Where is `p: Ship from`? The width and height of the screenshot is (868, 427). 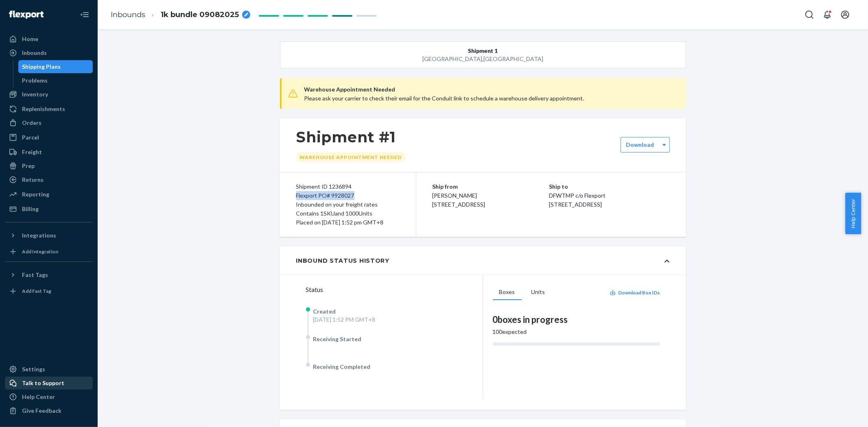
p: Ship from is located at coordinates (491, 187).